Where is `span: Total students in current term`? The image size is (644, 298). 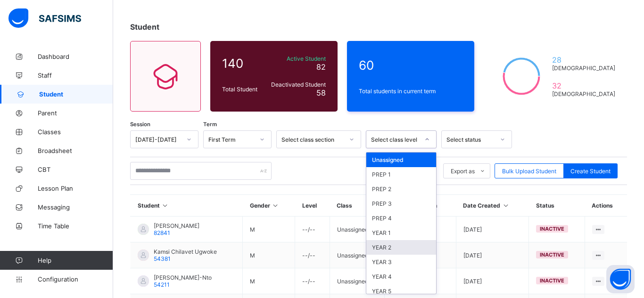
span: Total students in current term is located at coordinates (410, 91).